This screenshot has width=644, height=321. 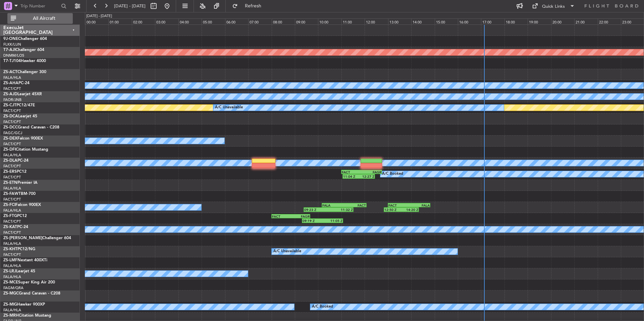 I want to click on div: 11:00, so click(x=353, y=22).